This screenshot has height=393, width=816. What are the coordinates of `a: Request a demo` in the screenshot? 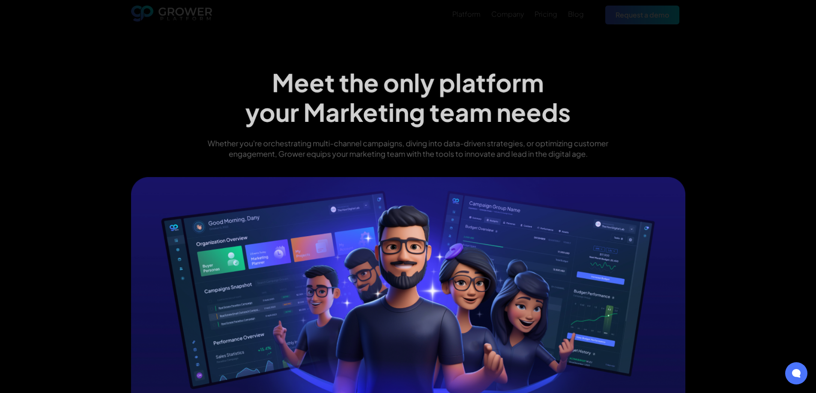 It's located at (642, 15).